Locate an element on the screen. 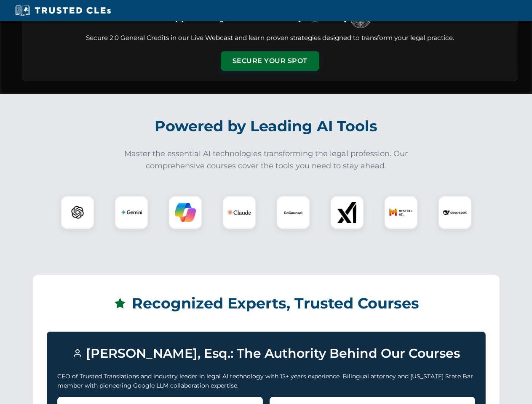 This screenshot has height=404, width=532. img: Mistral AI Logo is located at coordinates (401, 212).